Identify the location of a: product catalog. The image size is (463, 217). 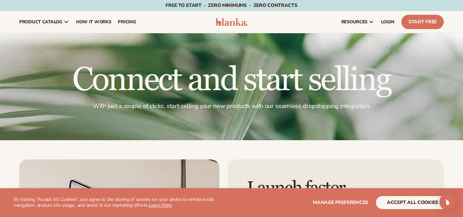
(44, 22).